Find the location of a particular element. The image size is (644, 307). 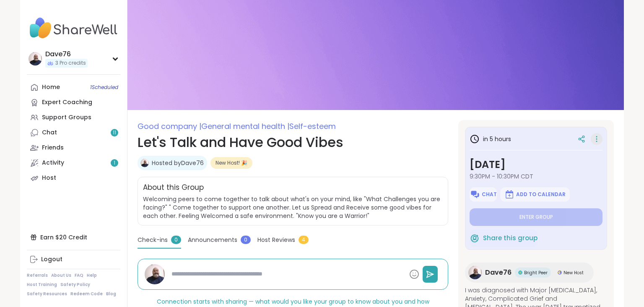

button: Enter group is located at coordinates (536, 217).